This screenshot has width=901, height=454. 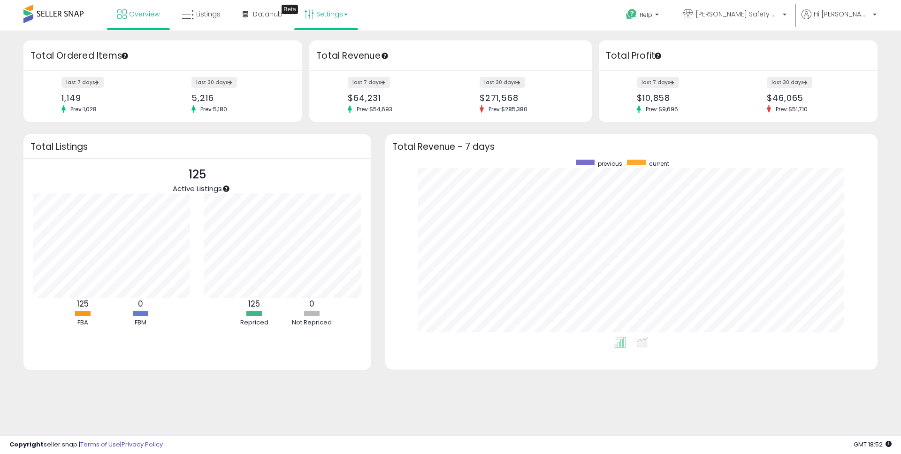 I want to click on i: Get Help, so click(x=631, y=14).